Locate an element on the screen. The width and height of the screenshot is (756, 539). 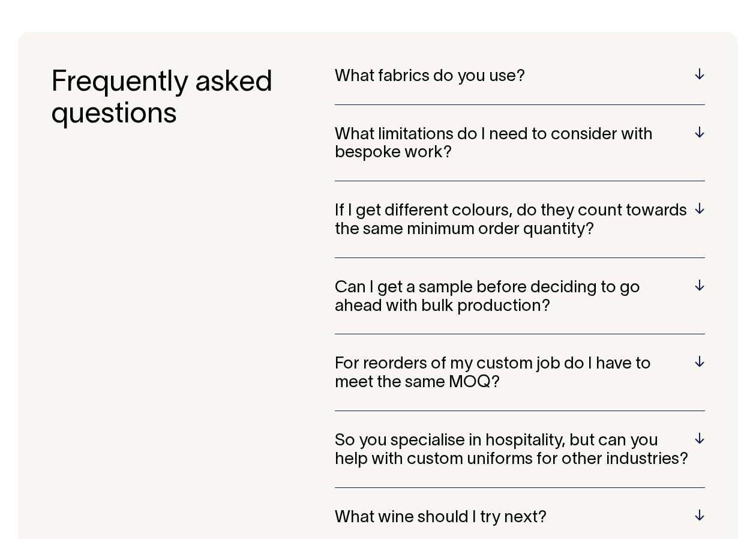
h5: What limitations do I need to consider with bespoke work? is located at coordinates (519, 145).